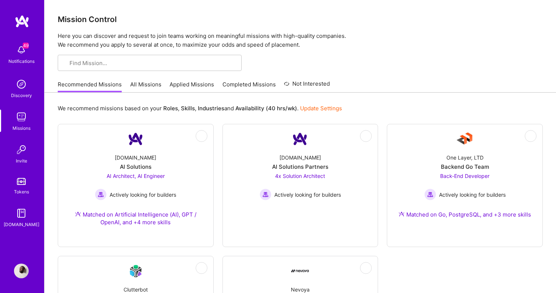 This screenshot has height=293, width=556. Describe the element at coordinates (300, 166) in the screenshot. I see `div: AI Solutions Partners` at that location.